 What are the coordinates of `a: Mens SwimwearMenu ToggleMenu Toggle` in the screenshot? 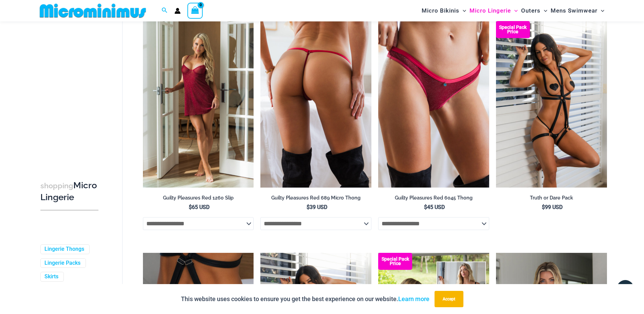 It's located at (577, 10).